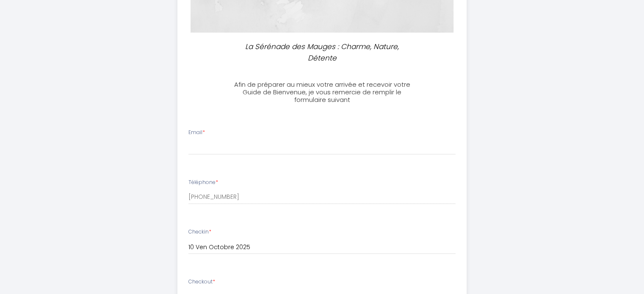 This screenshot has width=644, height=294. What do you see at coordinates (202, 282) in the screenshot?
I see `label: Checkout` at bounding box center [202, 282].